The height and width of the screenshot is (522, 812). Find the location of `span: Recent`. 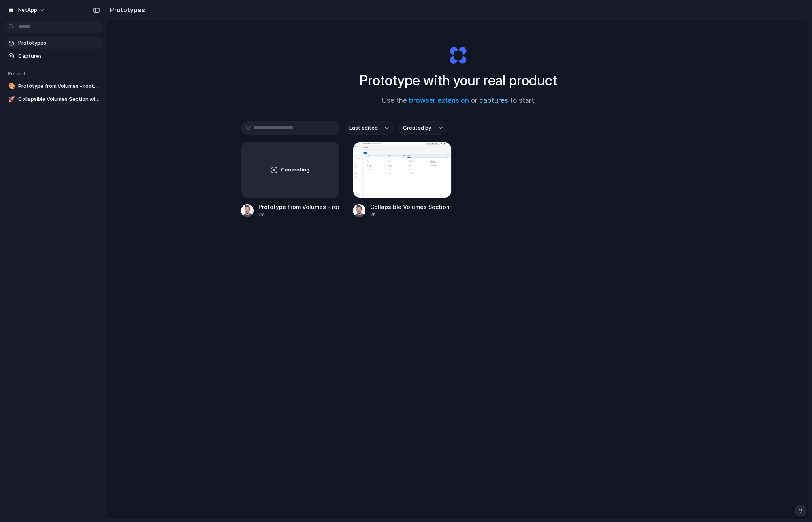

span: Recent is located at coordinates (17, 73).